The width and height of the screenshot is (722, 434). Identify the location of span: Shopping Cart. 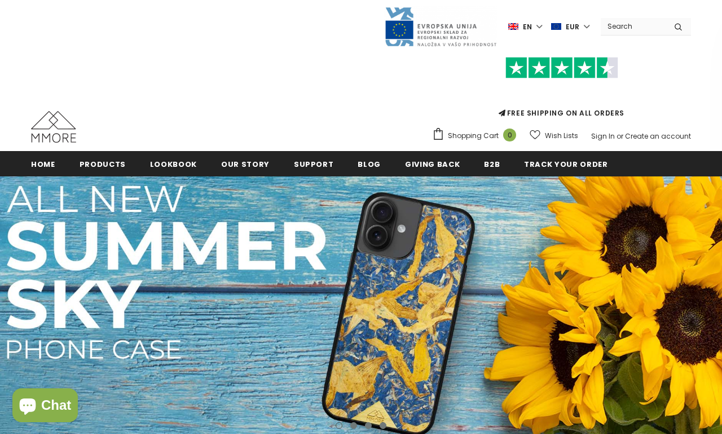
(473, 136).